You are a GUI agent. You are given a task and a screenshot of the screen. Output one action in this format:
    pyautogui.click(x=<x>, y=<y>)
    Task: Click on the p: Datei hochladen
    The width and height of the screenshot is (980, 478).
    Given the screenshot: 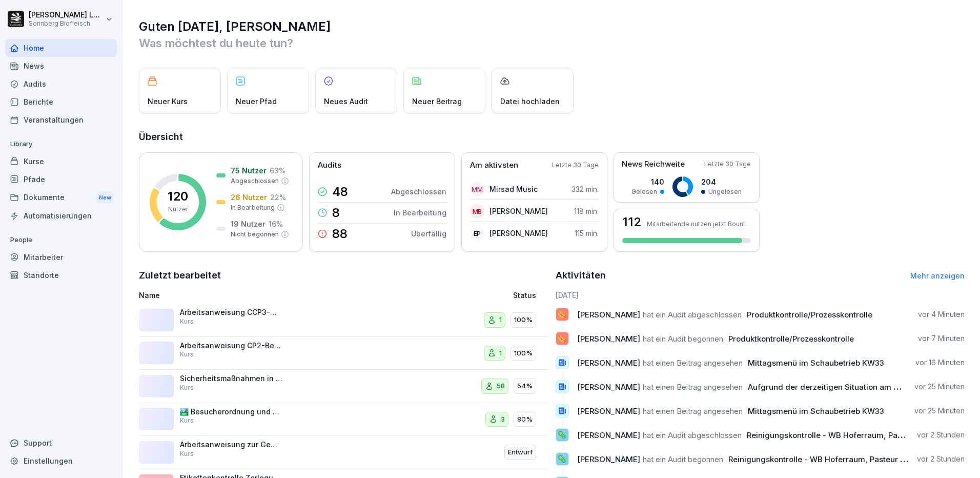 What is the action you would take?
    pyautogui.click(x=530, y=101)
    